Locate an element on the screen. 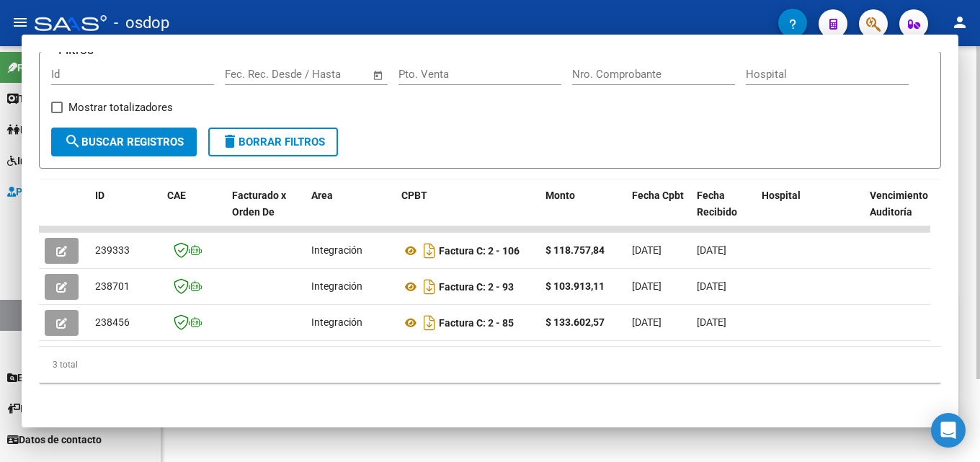  button: Buscar Registros is located at coordinates (124, 142).